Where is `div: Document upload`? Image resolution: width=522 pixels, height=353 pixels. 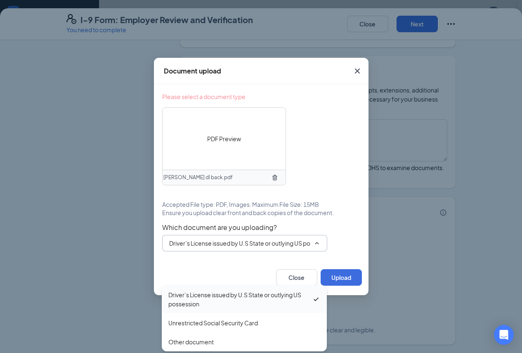
div: Document upload is located at coordinates (192, 71).